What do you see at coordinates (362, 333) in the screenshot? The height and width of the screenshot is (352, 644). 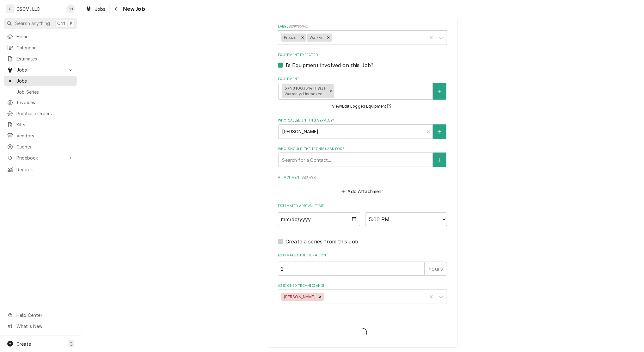 I see `span: Loading...` at bounding box center [362, 333].